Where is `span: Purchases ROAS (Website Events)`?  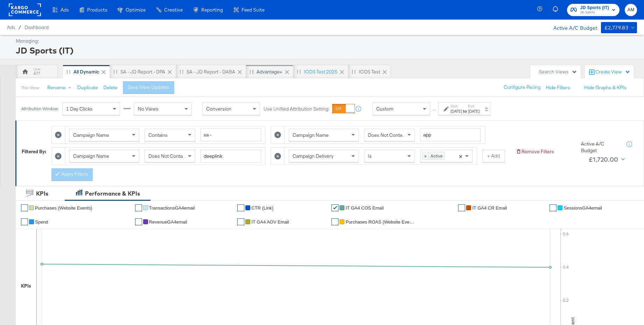 span: Purchases ROAS (Website Events) is located at coordinates (381, 222).